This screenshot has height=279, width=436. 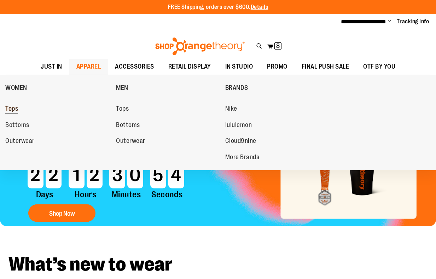 I want to click on img: Shop Orangetheory, so click(x=200, y=46).